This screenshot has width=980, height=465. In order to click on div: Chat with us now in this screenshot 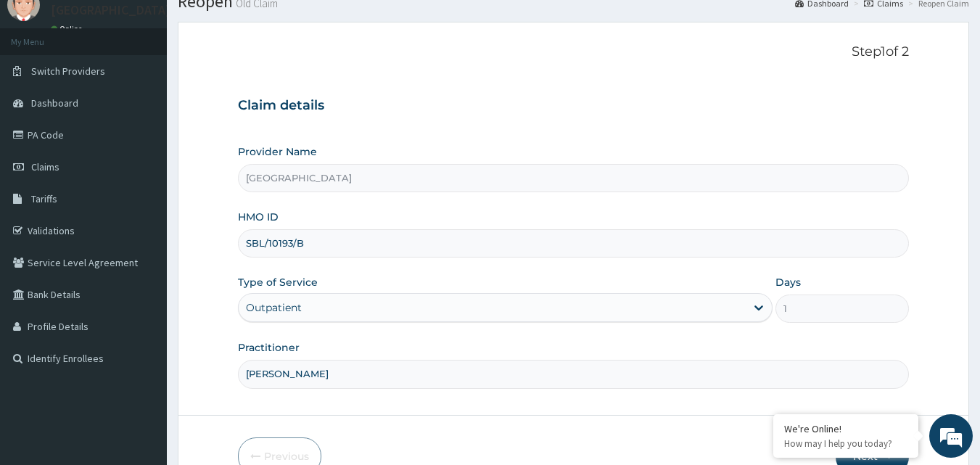, I will do `click(160, 91)`.